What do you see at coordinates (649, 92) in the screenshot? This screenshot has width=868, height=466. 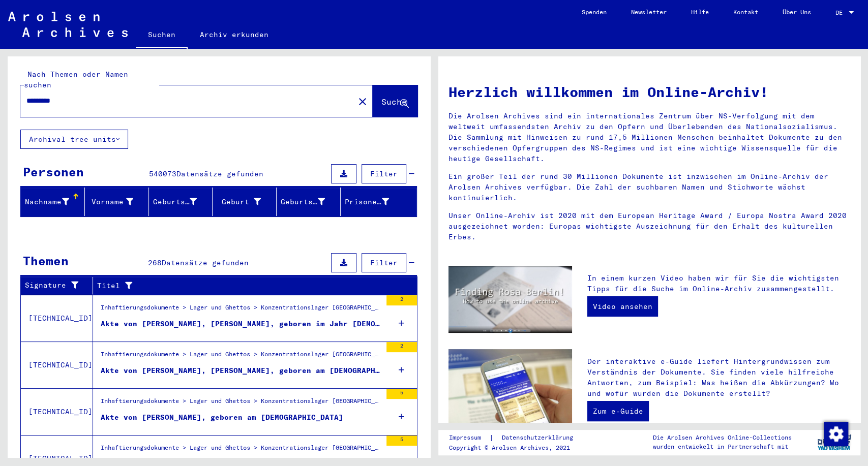 I see `h1: Herzlich willkommen im Online-Archiv!` at bounding box center [649, 92].